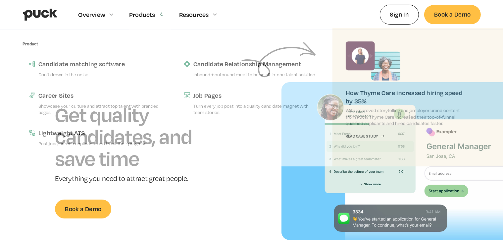  I want to click on div: Resources, so click(194, 15).